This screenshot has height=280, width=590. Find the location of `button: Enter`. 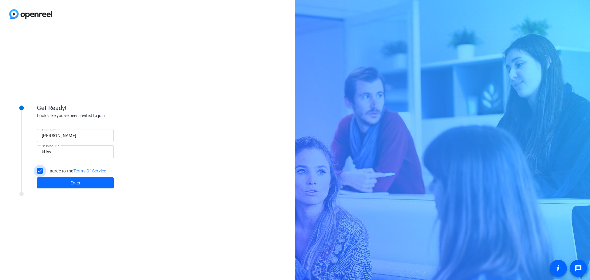

button: Enter is located at coordinates (75, 183).